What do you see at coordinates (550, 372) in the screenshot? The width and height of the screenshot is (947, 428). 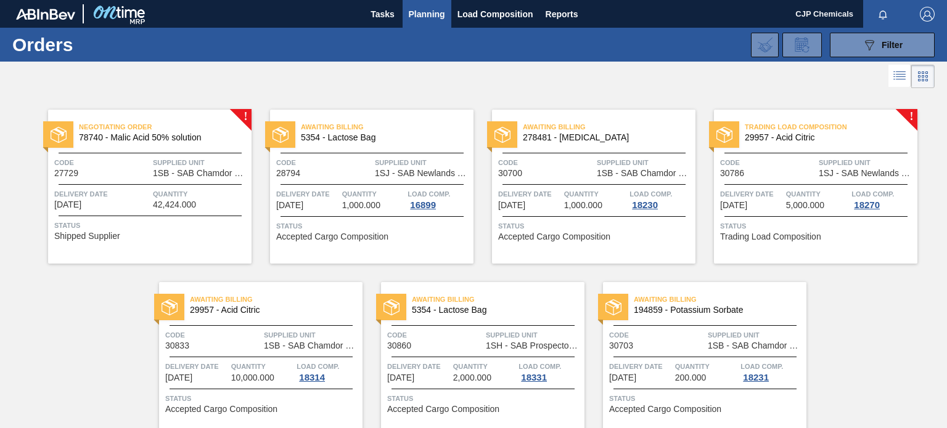 I see `a: Load Comp.18331` at bounding box center [550, 372].